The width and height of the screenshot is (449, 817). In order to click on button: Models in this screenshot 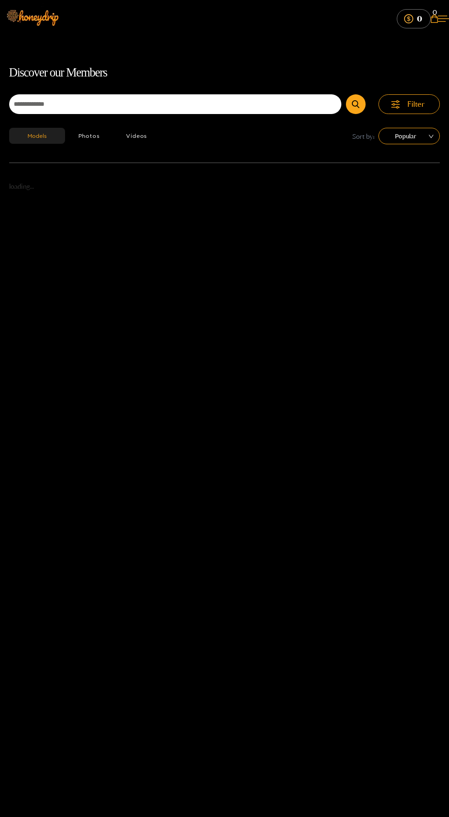, I will do `click(37, 136)`.